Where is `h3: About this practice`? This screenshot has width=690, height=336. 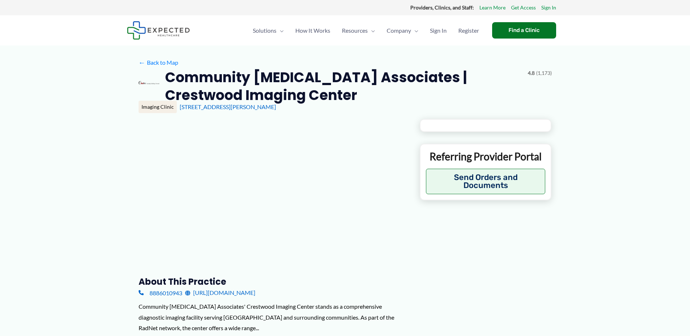 h3: About this practice is located at coordinates (273, 281).